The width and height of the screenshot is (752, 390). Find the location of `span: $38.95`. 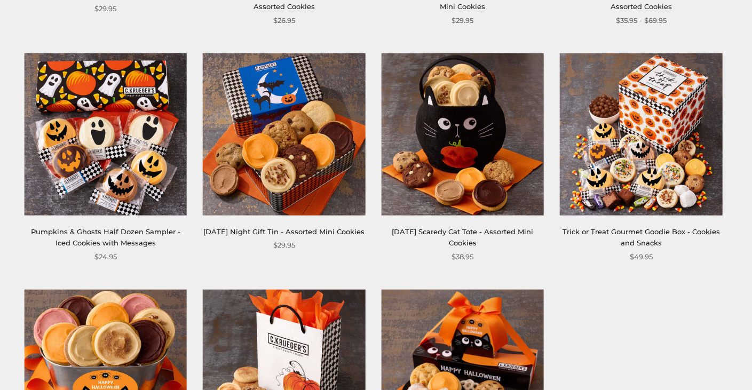

span: $38.95 is located at coordinates (462, 257).